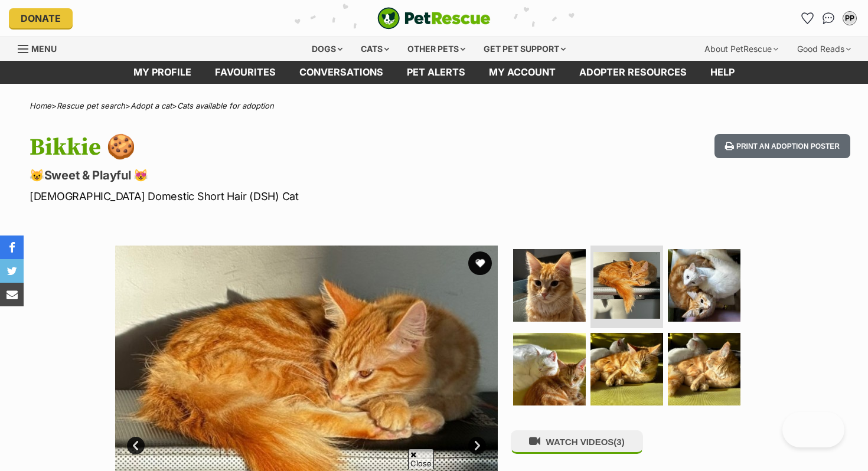  What do you see at coordinates (436, 49) in the screenshot?
I see `div: Other pets` at bounding box center [436, 49].